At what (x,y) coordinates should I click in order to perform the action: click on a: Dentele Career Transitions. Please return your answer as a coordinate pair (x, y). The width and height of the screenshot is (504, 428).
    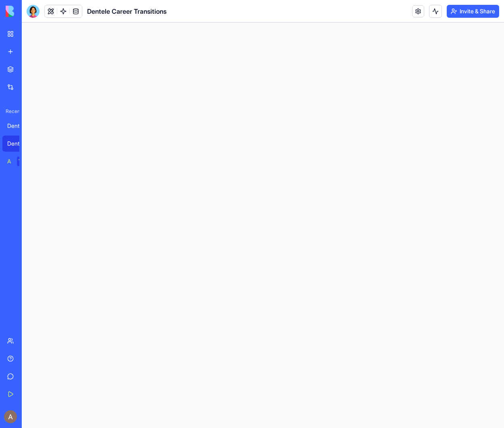
    Looking at the image, I should click on (19, 143).